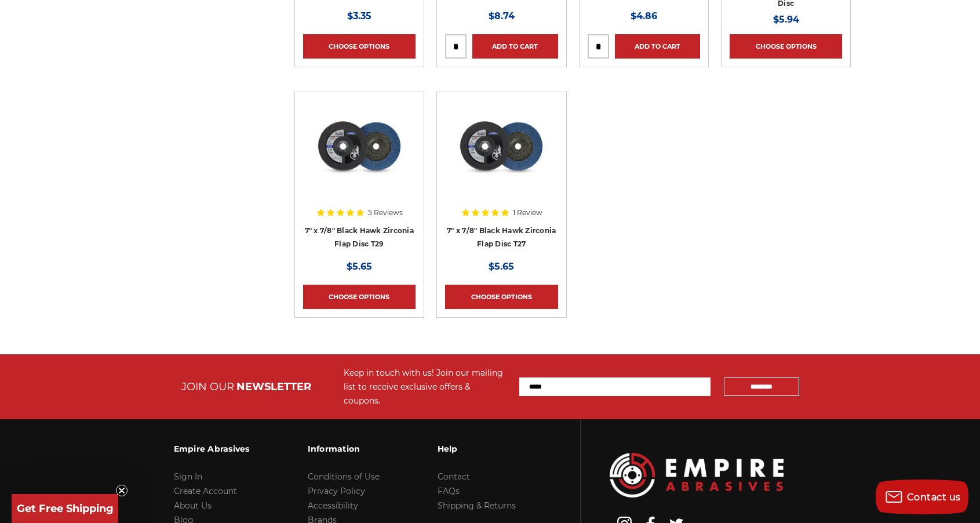  Describe the element at coordinates (336, 492) in the screenshot. I see `a: Privacy Policy` at that location.